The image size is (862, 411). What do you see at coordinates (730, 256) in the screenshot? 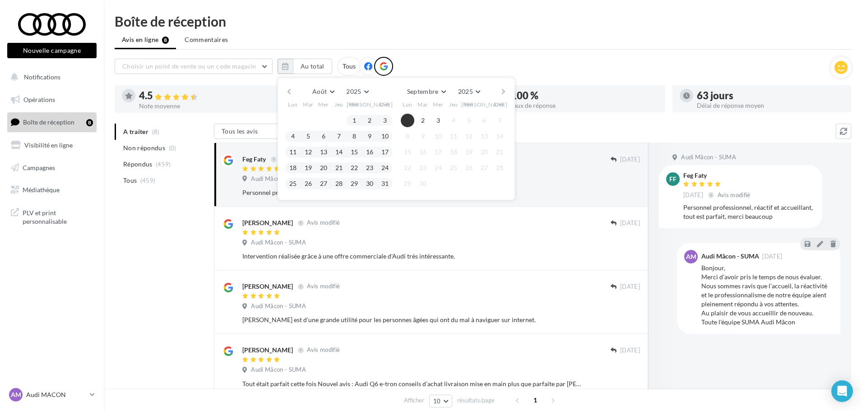
I see `div: Audi Mâcon - SUMA` at bounding box center [730, 256].